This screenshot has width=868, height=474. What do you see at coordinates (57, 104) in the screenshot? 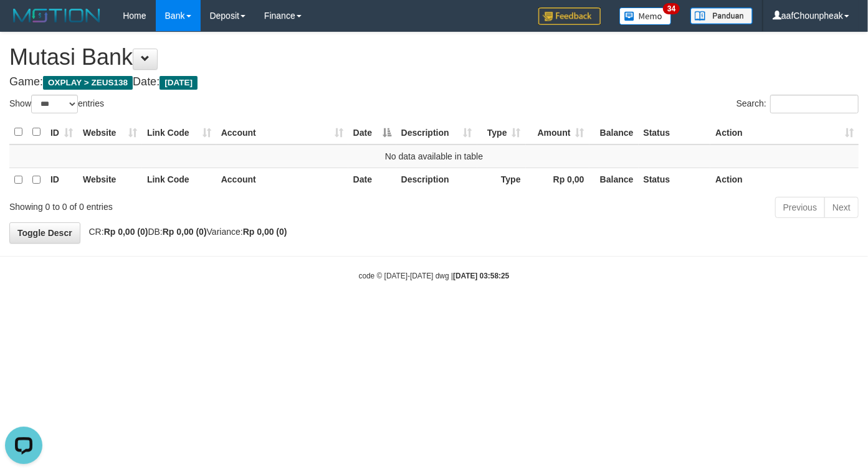
I see `label: Show entries` at bounding box center [57, 104].